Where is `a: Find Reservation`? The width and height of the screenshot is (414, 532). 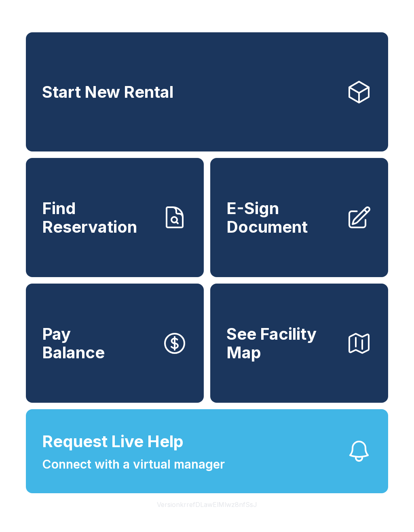 a: Find Reservation is located at coordinates (115, 217).